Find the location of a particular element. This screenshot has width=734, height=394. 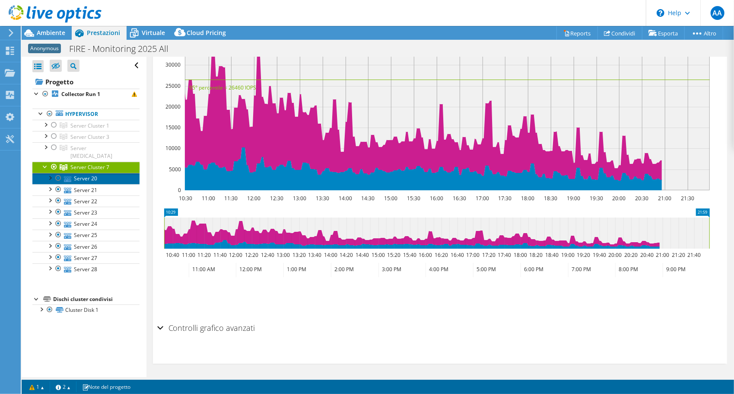

text: 10:40 is located at coordinates (172, 255).